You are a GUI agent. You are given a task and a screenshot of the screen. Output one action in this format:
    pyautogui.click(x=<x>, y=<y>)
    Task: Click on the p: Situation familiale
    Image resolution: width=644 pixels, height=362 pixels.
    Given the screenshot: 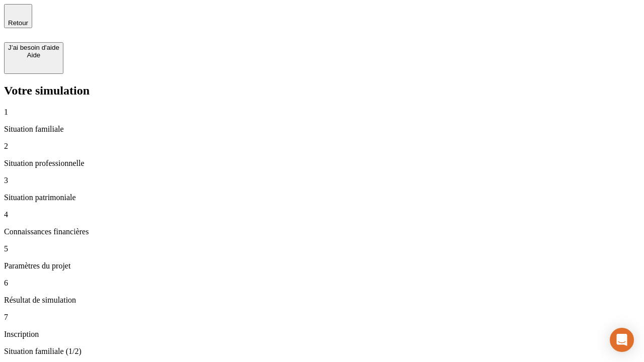 What is the action you would take?
    pyautogui.click(x=322, y=129)
    